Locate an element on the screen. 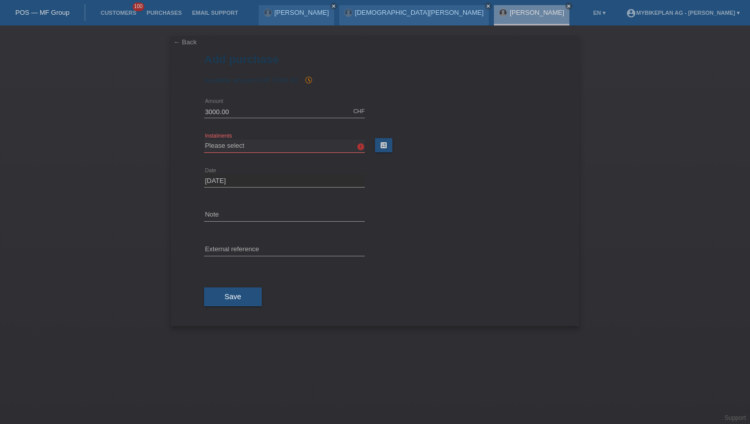 This screenshot has width=750, height=424. a: Customers is located at coordinates (118, 13).